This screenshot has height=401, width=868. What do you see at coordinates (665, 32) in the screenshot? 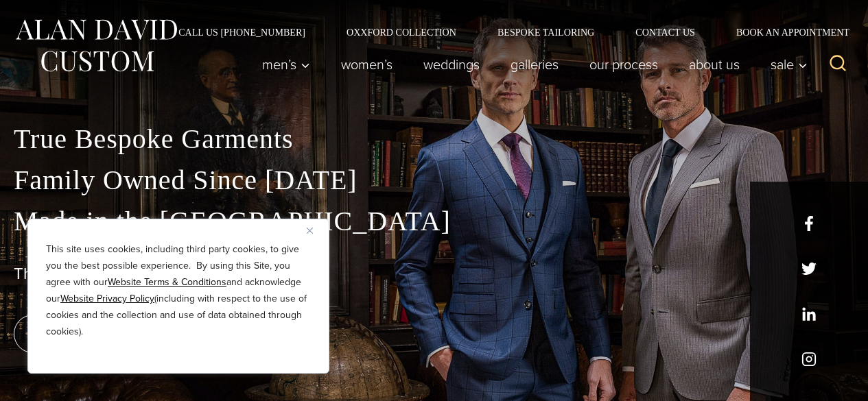
I see `a: Contact Us` at bounding box center [665, 32].